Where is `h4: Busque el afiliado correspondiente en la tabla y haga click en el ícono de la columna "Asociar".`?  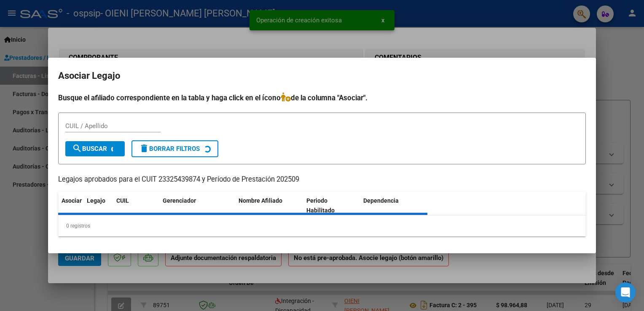 h4: Busque el afiliado correspondiente en la tabla y haga click en el ícono de la columna "Asociar". is located at coordinates (322, 98).